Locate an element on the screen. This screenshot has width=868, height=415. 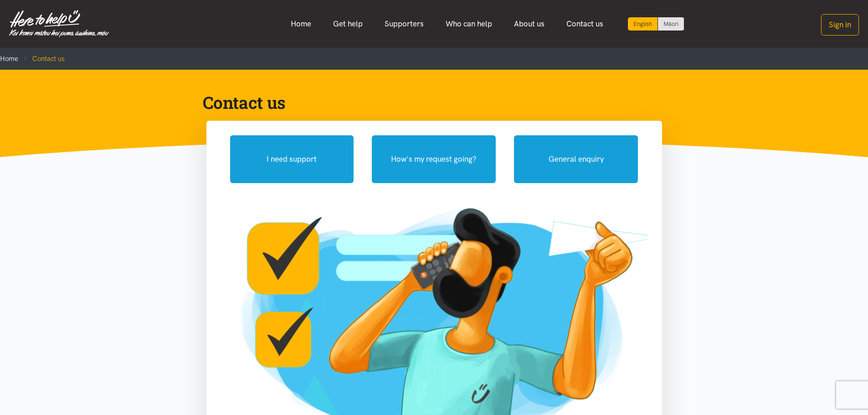
a: Supporters is located at coordinates (404, 24).